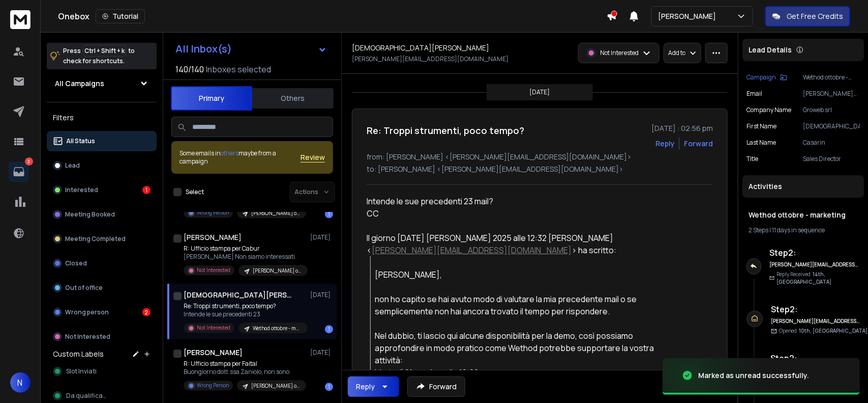 This screenshot has width=868, height=403. Describe the element at coordinates (769, 110) in the screenshot. I see `p: Company Name` at that location.